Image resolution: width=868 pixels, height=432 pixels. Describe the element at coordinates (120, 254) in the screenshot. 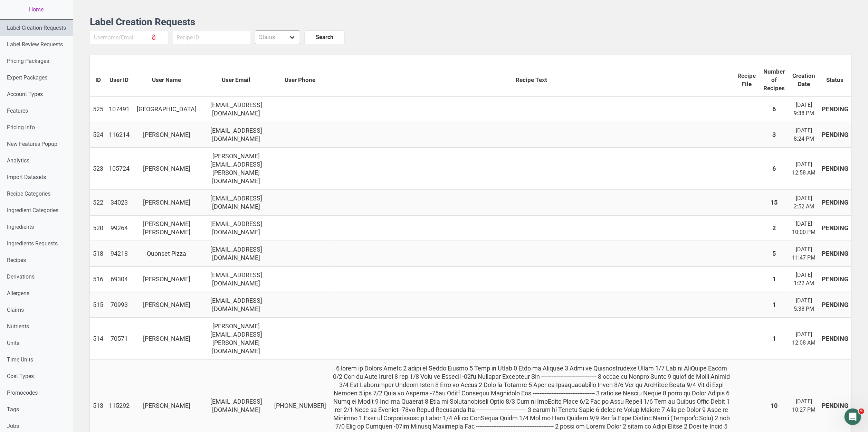

I see `td: 94218` at that location.